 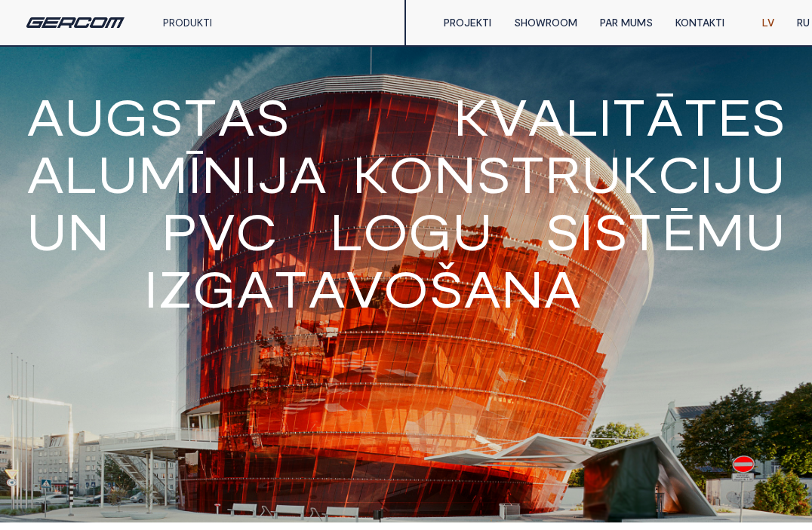 What do you see at coordinates (187, 22) in the screenshot?
I see `a: PRODUKTI` at bounding box center [187, 22].